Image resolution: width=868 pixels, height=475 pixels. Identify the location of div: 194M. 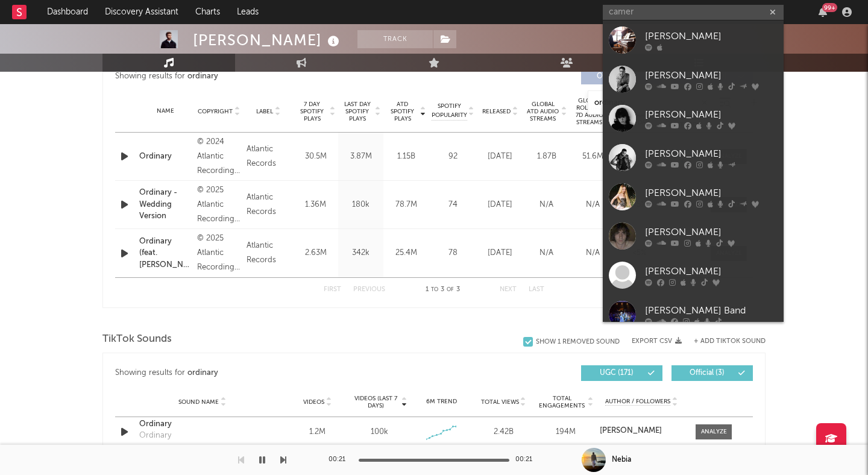
(565, 432).